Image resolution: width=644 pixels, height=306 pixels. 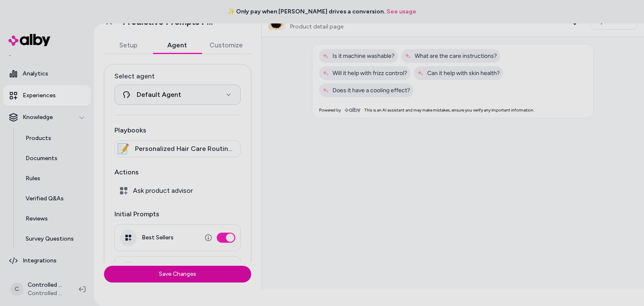 I want to click on span: C, so click(x=17, y=289).